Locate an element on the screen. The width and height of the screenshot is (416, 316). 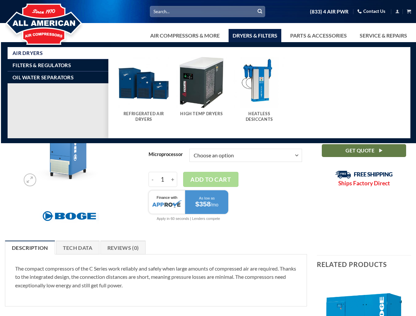
a: Description is located at coordinates (30, 248).